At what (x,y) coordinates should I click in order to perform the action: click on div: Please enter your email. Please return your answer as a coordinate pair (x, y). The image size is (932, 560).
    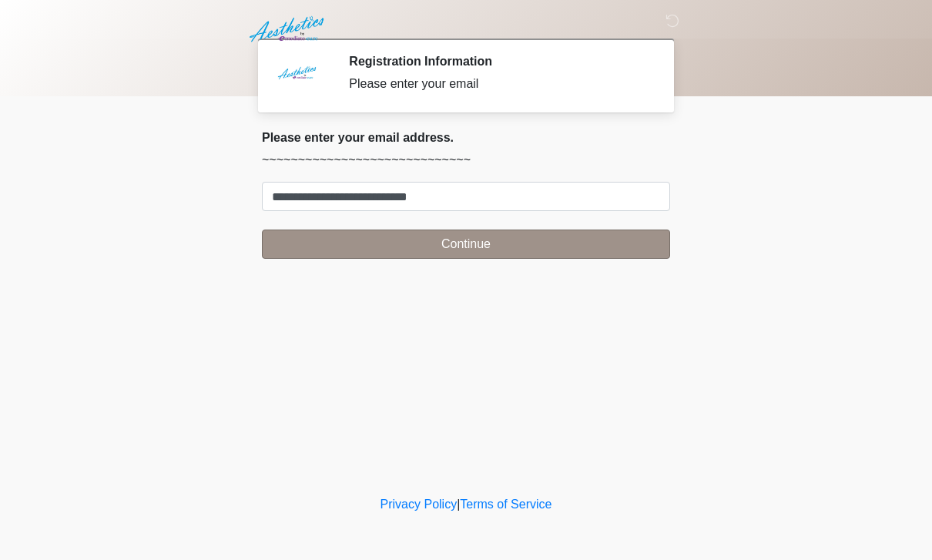
    Looking at the image, I should click on (498, 84).